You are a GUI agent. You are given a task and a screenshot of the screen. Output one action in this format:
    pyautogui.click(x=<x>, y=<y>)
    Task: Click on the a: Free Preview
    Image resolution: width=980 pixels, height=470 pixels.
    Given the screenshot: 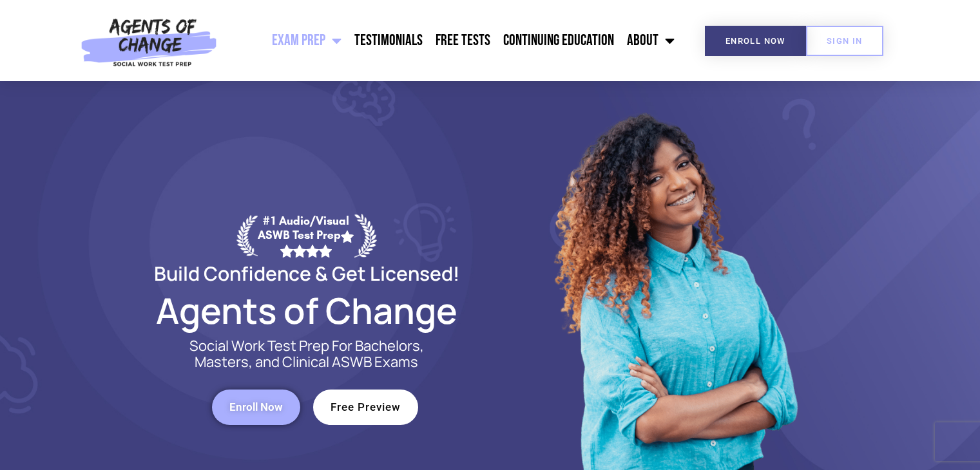 What is the action you would take?
    pyautogui.click(x=365, y=407)
    